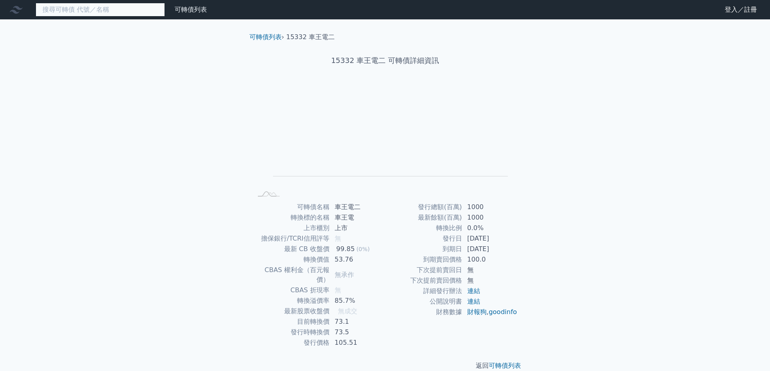 The height and width of the screenshot is (371, 770). What do you see at coordinates (477, 312) in the screenshot?
I see `a: 財報狗` at bounding box center [477, 312].